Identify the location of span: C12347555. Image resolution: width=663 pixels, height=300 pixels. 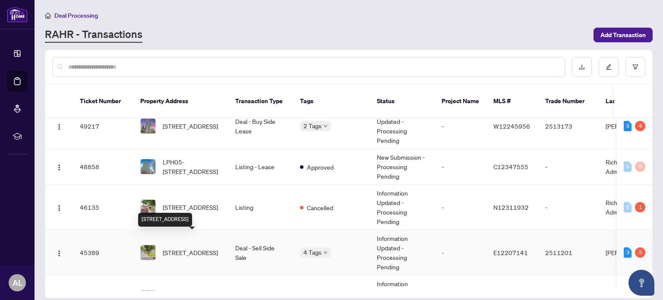
(510, 166).